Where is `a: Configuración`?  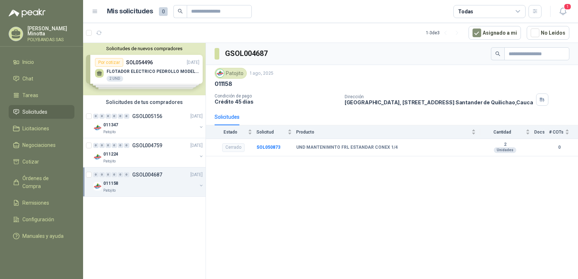 a: Configuración is located at coordinates (42, 220).